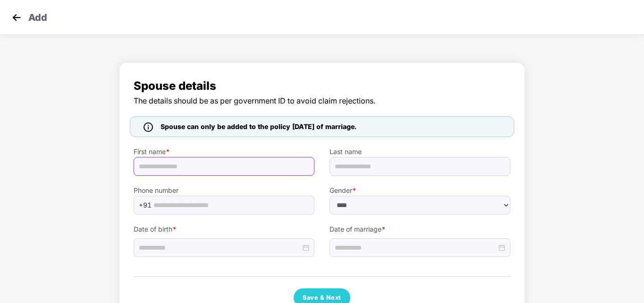  What do you see at coordinates (145, 205) in the screenshot?
I see `span: +91` at bounding box center [145, 205].